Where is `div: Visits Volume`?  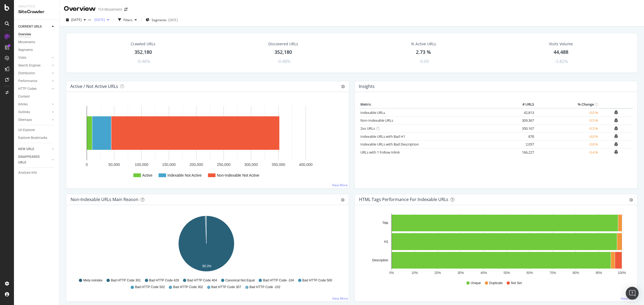 div: Visits Volume is located at coordinates (561, 44).